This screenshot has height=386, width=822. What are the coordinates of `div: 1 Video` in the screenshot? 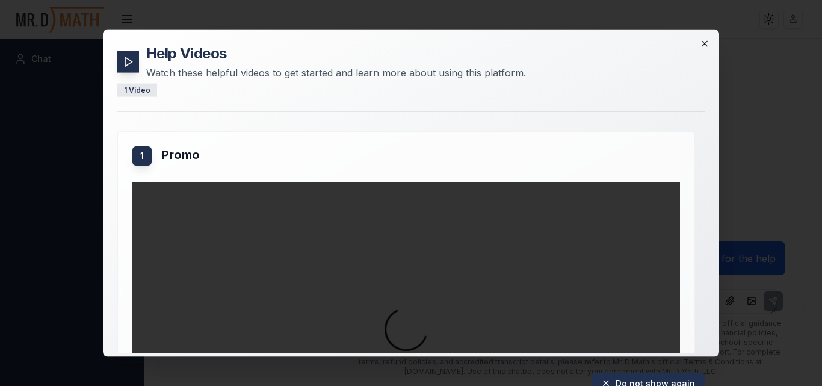 It's located at (137, 90).